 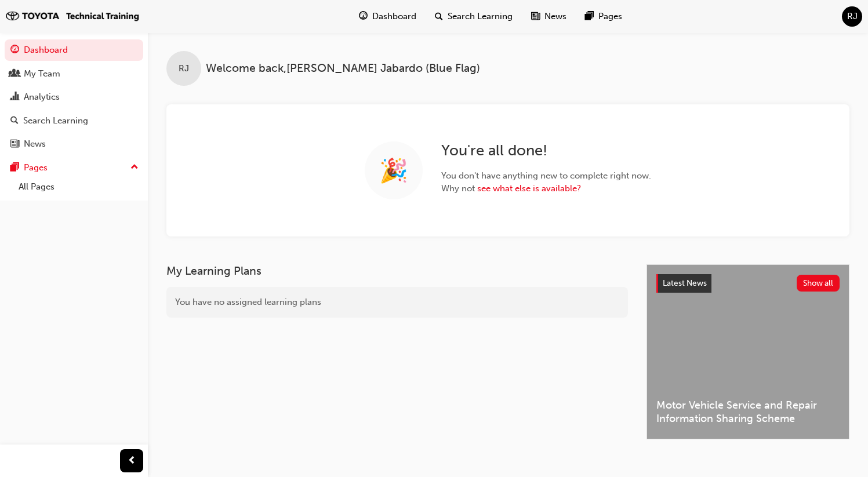 What do you see at coordinates (546, 151) in the screenshot?
I see `h2: You're all done!` at bounding box center [546, 151].